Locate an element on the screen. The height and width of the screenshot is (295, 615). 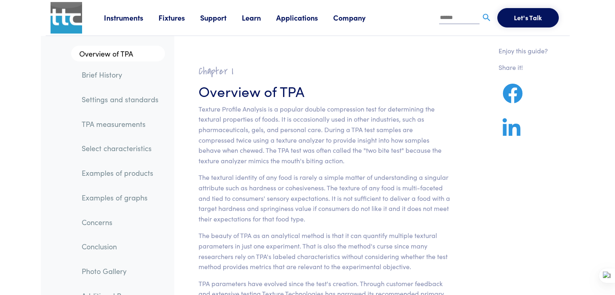
a: Support is located at coordinates (221, 17).